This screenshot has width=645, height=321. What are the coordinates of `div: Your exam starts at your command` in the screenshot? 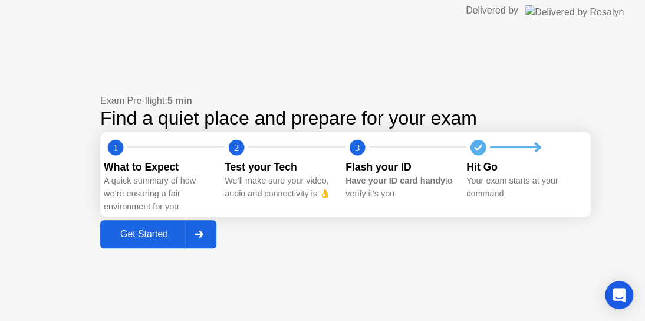 It's located at (522, 187).